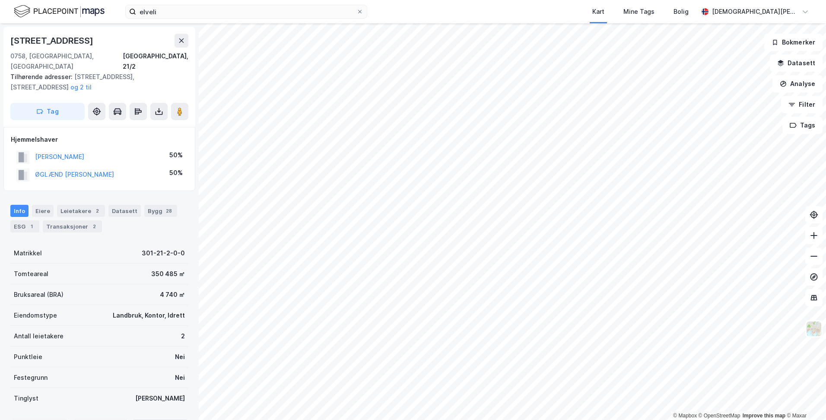 The image size is (826, 420). I want to click on div: 1, so click(32, 226).